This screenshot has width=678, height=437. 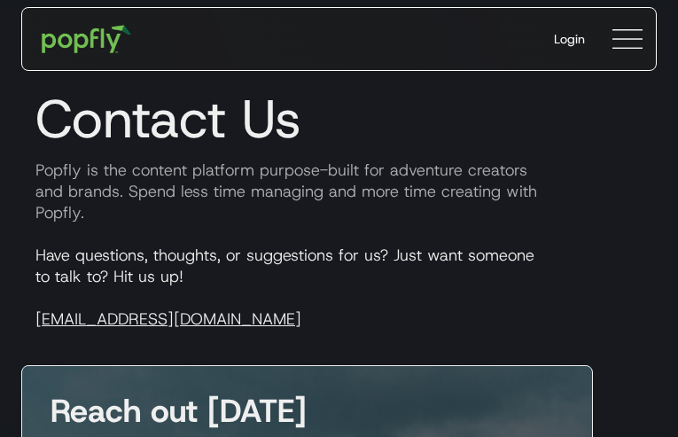 What do you see at coordinates (338, 287) in the screenshot?
I see `p: Have questions, thoughts, or suggestions for us? Just want someone to talk to? Hit us up!` at bounding box center [338, 287].